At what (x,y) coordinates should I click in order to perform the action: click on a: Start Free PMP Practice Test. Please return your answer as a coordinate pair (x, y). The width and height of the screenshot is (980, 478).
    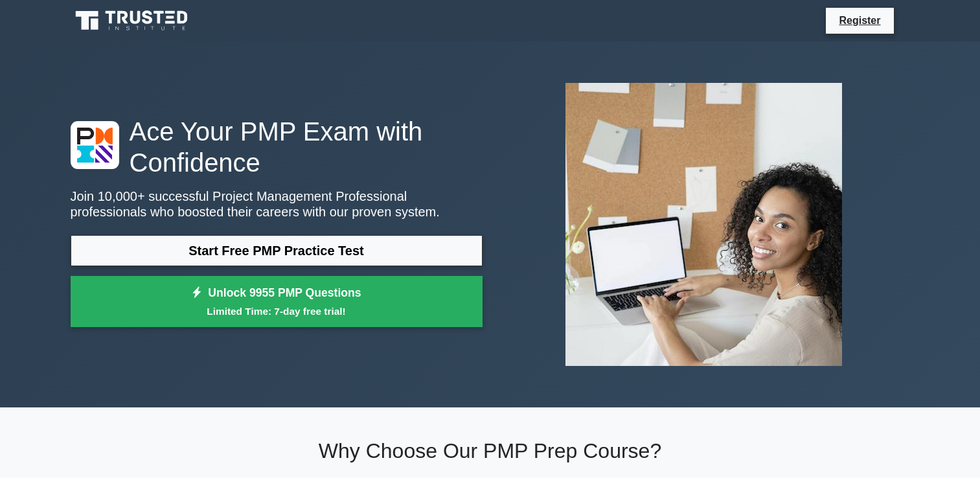
    Looking at the image, I should click on (276, 251).